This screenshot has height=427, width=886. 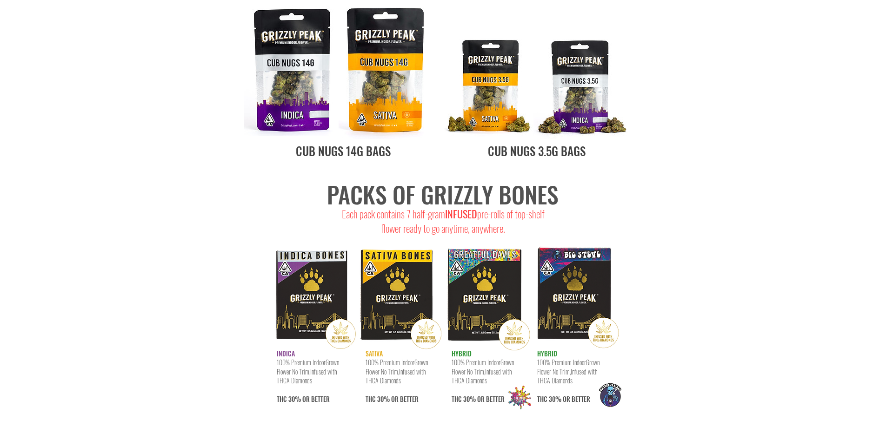 I want to click on span: HYBRID, so click(x=547, y=353).